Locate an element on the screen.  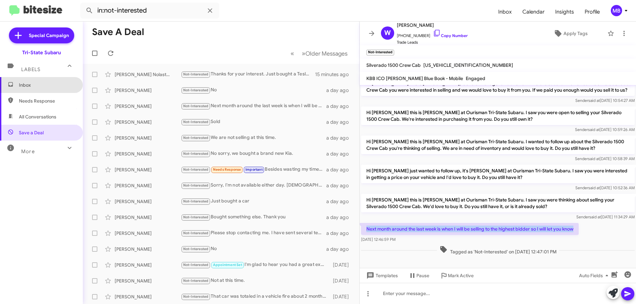
button: Previous is located at coordinates (292, 53).